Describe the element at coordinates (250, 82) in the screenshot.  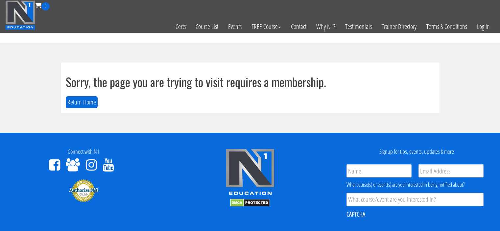
I see `h1: Sorry, the page you are trying to visit requires a membership.` at that location.